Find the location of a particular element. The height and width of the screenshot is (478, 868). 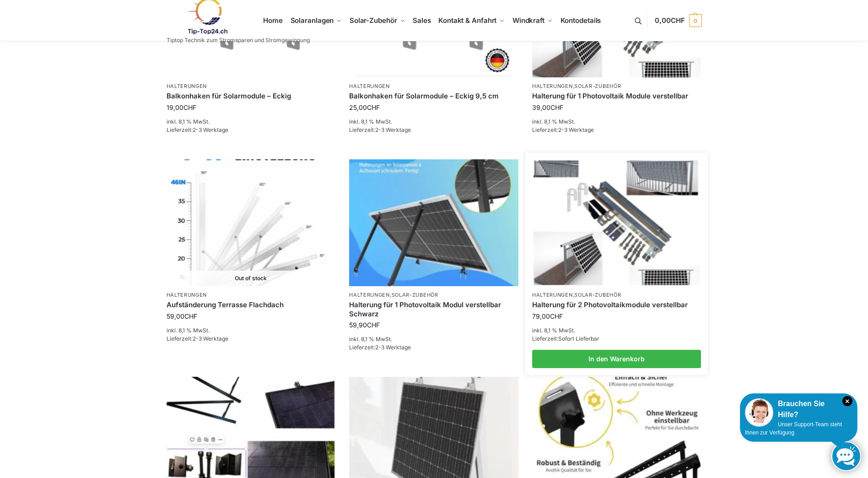

a: In den Warenkorb legen: „Halterung für 2 Photovoltaikmodule verstellbar“ is located at coordinates (617, 359).